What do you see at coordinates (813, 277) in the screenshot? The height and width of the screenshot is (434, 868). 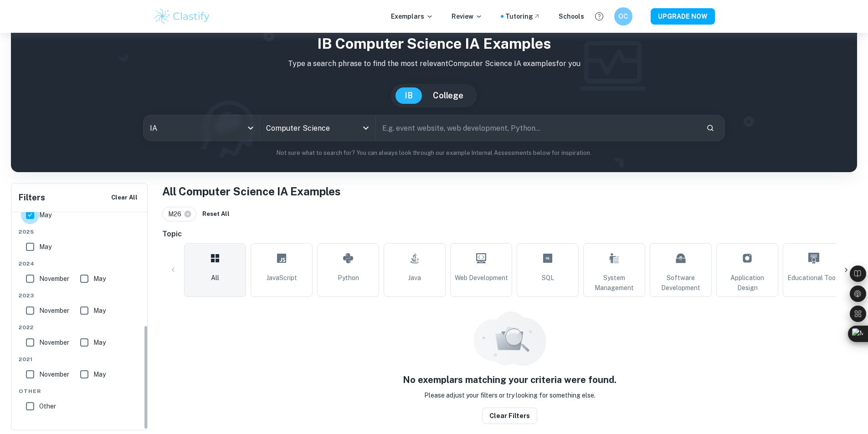 I see `span: Educational Tools` at bounding box center [813, 277].